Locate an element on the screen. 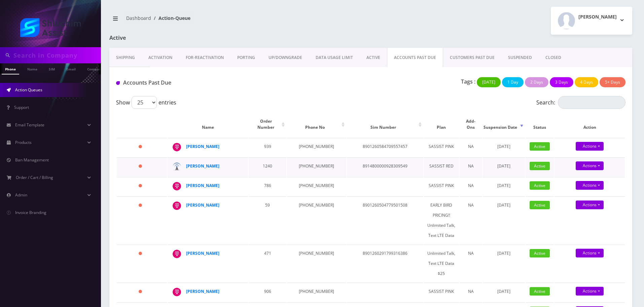 The height and width of the screenshot is (307, 644). h1: Accounts Past Due is located at coordinates (198, 83).